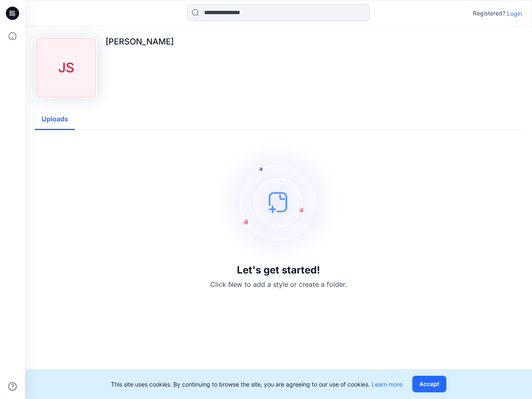 Image resolution: width=532 pixels, height=399 pixels. Describe the element at coordinates (279, 202) in the screenshot. I see `img: empty-state-image.svg` at that location.